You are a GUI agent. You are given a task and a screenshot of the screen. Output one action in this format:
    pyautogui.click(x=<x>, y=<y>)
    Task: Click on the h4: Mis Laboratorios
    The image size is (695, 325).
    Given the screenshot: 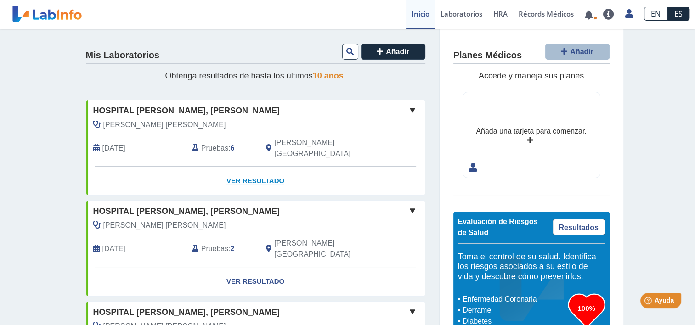 What is the action you would take?
    pyautogui.click(x=123, y=56)
    